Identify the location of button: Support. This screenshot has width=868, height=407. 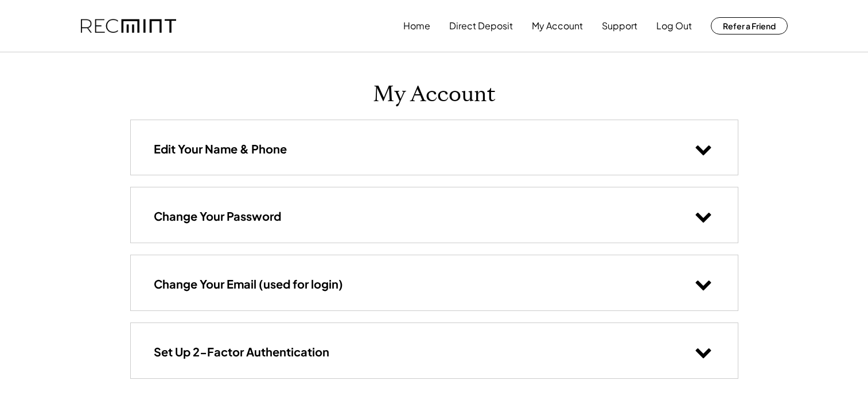
(620, 26).